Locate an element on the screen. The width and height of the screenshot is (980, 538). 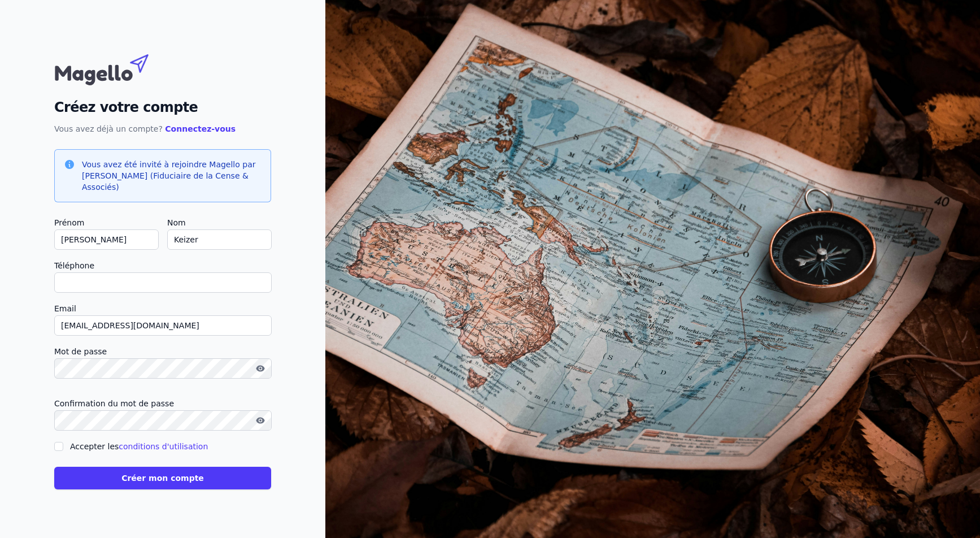
h2: Créez votre compte is located at coordinates (163, 107).